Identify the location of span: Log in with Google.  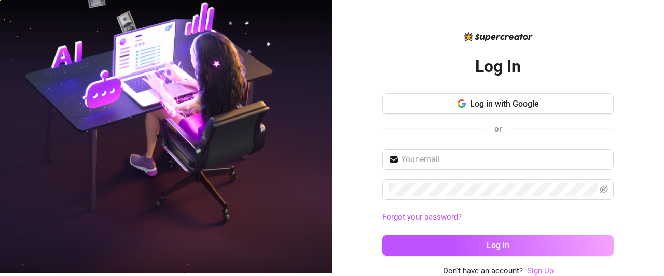
(504, 104).